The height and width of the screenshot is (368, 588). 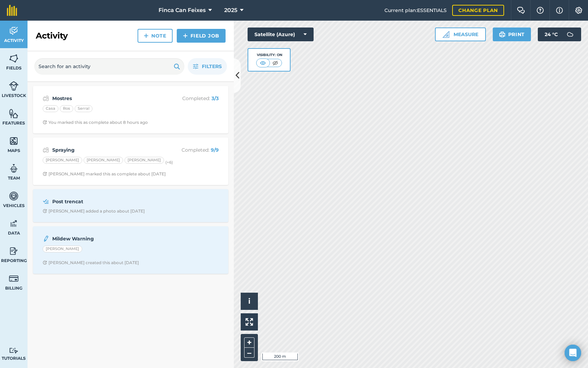 What do you see at coordinates (215, 99) in the screenshot?
I see `strong: 3 / 3` at bounding box center [215, 99].